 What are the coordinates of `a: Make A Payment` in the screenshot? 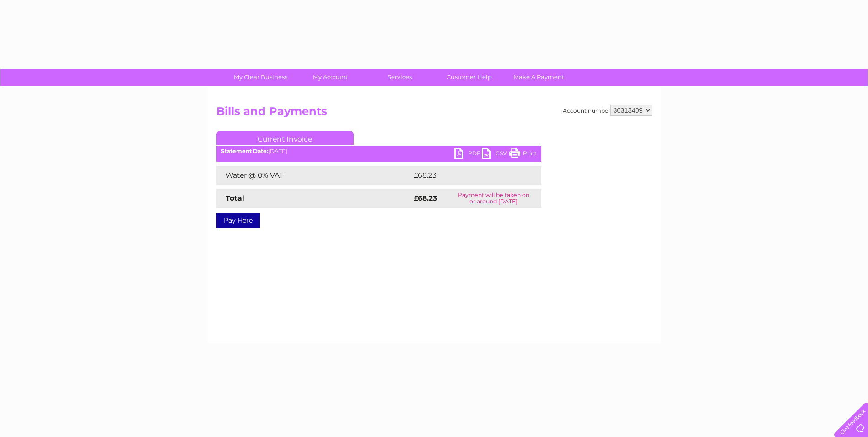 It's located at (539, 77).